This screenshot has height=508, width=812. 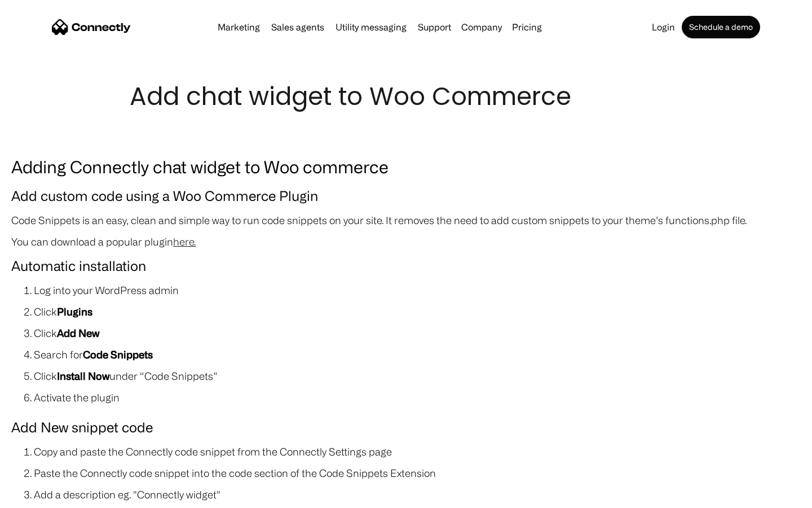 What do you see at coordinates (418, 452) in the screenshot?
I see `li: Copy and paste the Connectly code snippet from the Connectly Settings page` at bounding box center [418, 452].